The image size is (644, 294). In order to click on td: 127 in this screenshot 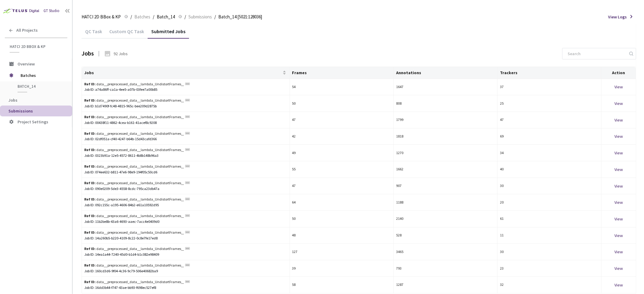, I will do `click(342, 252)`.